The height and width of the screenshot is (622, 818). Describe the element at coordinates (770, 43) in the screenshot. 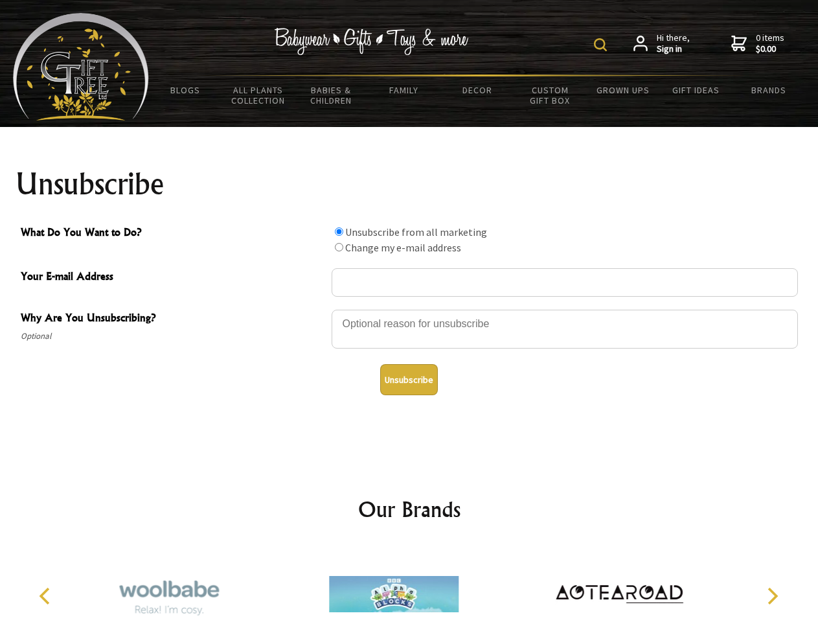

I see `span: 0 items` at that location.